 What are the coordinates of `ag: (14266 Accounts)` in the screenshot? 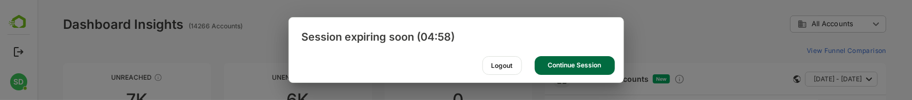 It's located at (180, 26).